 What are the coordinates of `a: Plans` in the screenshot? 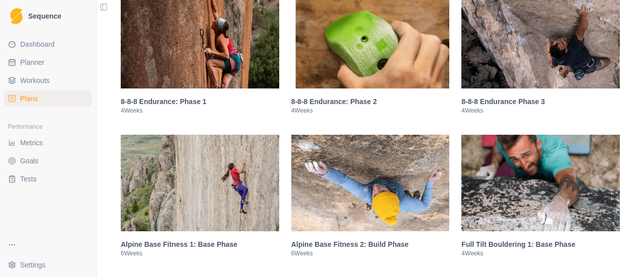 It's located at (48, 99).